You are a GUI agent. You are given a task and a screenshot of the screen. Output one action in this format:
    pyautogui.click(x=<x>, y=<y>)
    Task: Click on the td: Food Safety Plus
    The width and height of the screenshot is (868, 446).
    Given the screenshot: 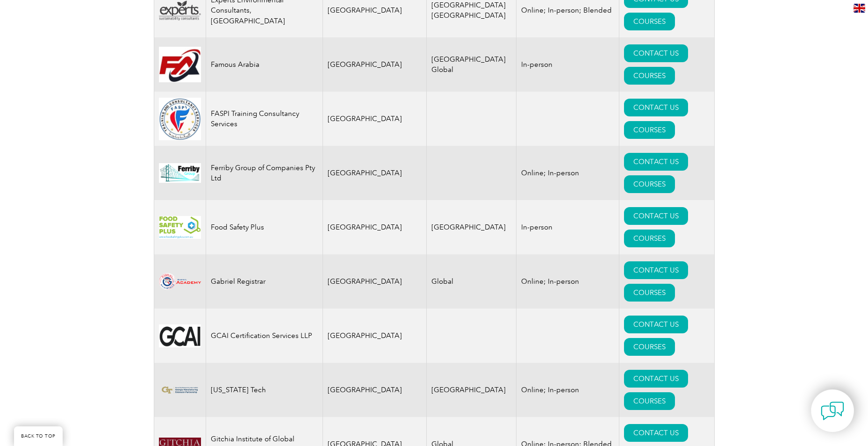 What is the action you would take?
    pyautogui.click(x=264, y=227)
    